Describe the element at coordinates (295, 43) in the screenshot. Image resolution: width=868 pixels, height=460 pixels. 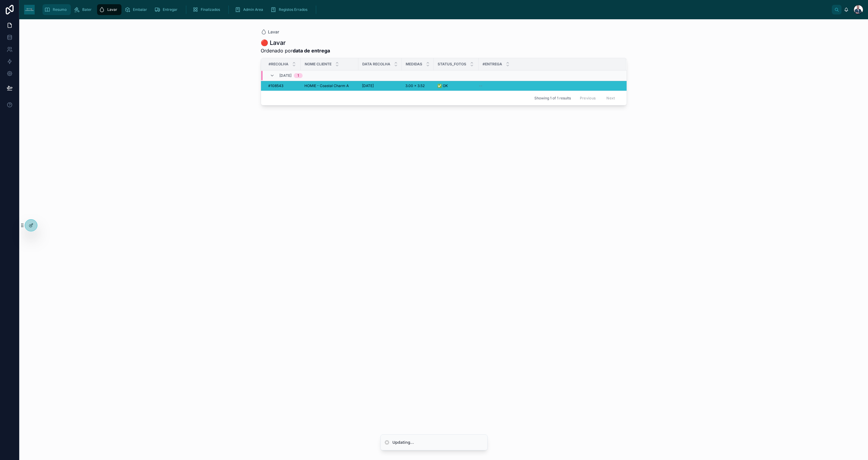
I see `h1: 🔴 Lavar` at that location.